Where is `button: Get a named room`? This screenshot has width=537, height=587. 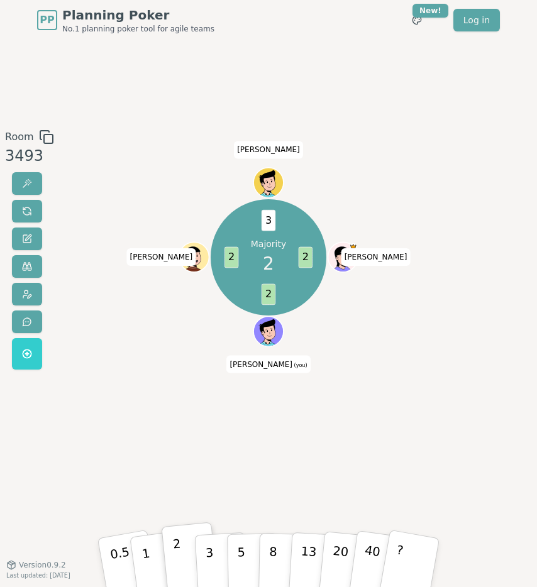 button: Get a named room is located at coordinates (27, 354).